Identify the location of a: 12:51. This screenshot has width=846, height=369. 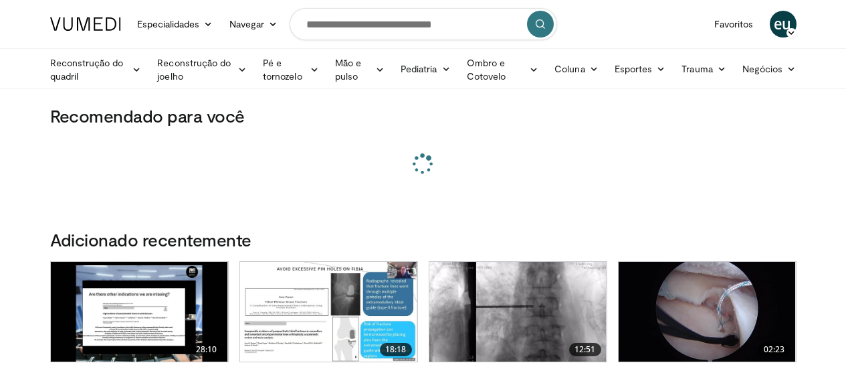
(518, 311).